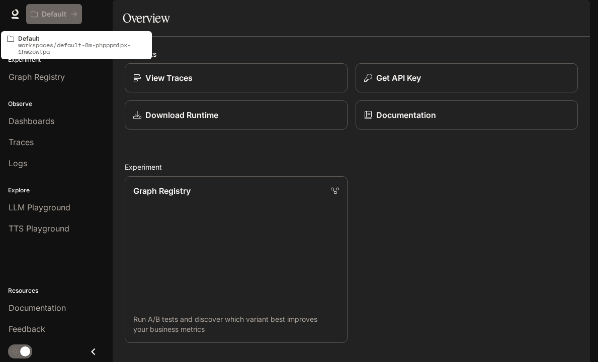 This screenshot has width=598, height=362. What do you see at coordinates (181, 115) in the screenshot?
I see `p: Download Runtime` at bounding box center [181, 115].